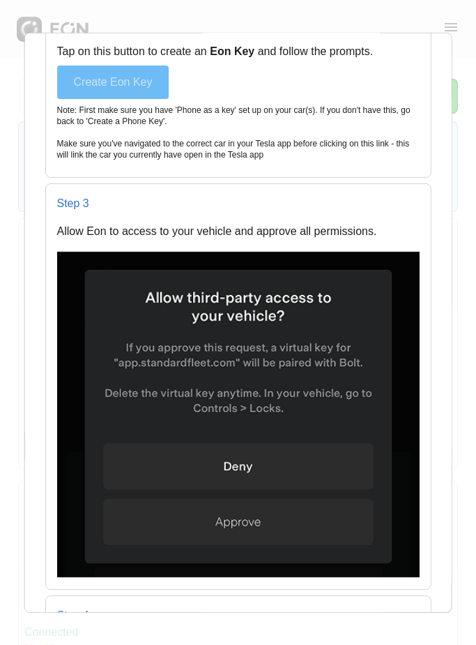 Image resolution: width=476 pixels, height=645 pixels. What do you see at coordinates (238, 231) in the screenshot?
I see `p: Allow Eon to access to your vehicle and approve all permissions.` at bounding box center [238, 231].